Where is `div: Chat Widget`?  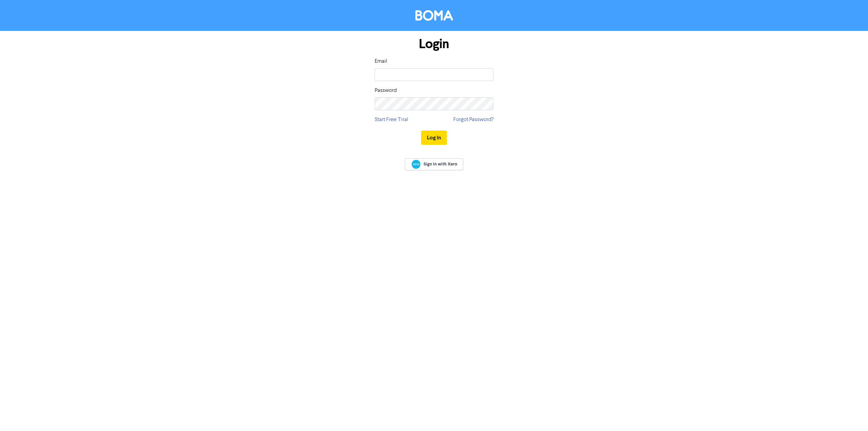 div: Chat Widget is located at coordinates (851, 415).